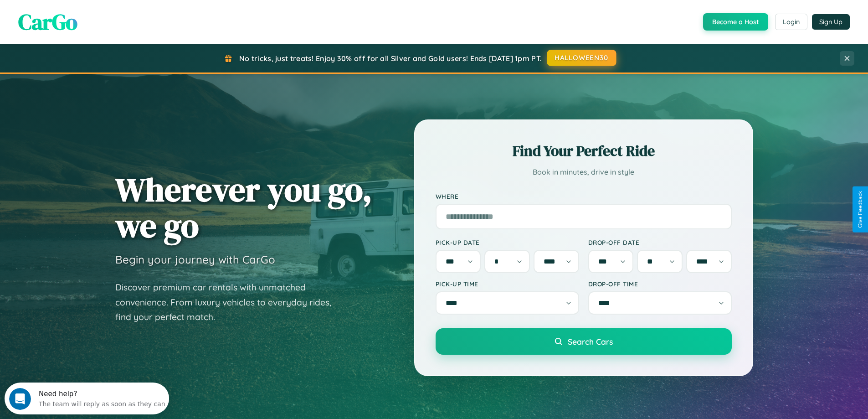  What do you see at coordinates (98, 20) in the screenshot?
I see `div: The team will reply as soon as they can` at bounding box center [98, 20].